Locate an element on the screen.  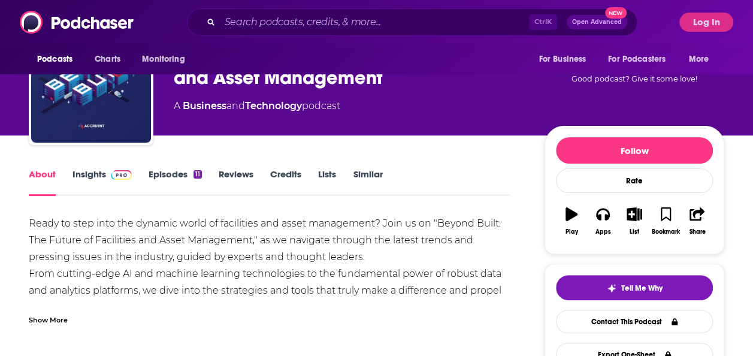
a: About is located at coordinates (42, 182).